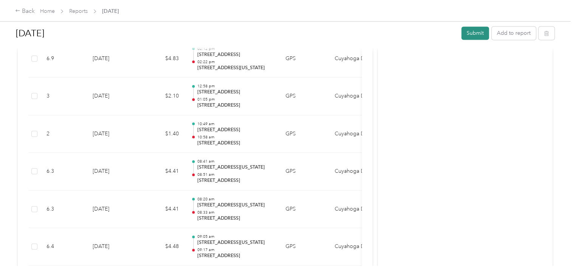 This screenshot has height=279, width=574. Describe the element at coordinates (235, 175) in the screenshot. I see `p: 08:51 am` at that location.